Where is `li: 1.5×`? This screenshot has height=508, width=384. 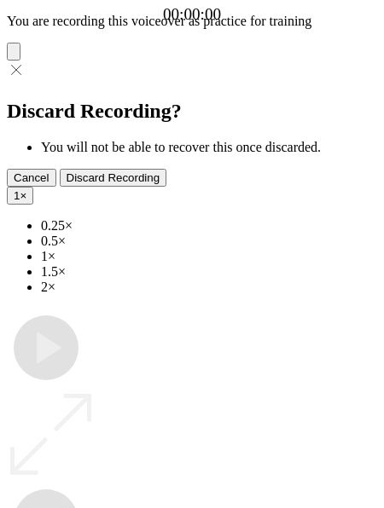 li: 1.5× is located at coordinates (209, 272).